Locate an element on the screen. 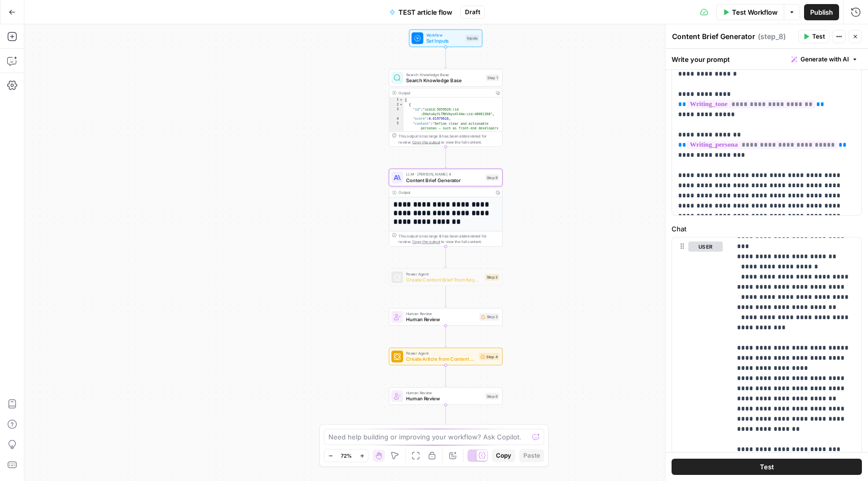 The image size is (868, 481). g: Edge from step_3 to step_4 is located at coordinates (445, 336).